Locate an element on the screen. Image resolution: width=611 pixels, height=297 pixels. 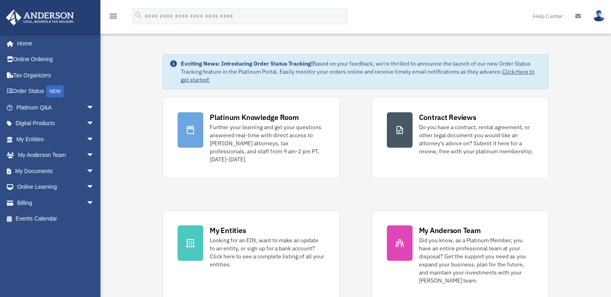
a: Digital Productsarrow_drop_down is located at coordinates (56, 123).